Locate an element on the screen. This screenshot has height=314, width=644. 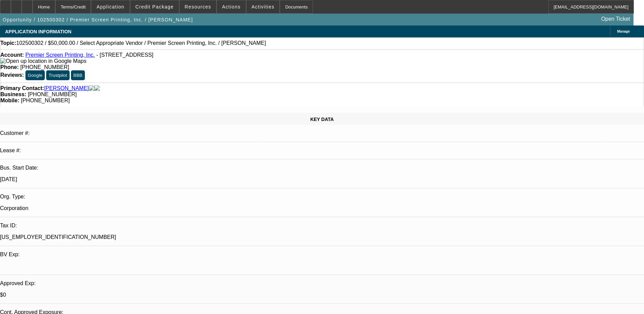
img: Open up location in Google Maps is located at coordinates (43, 62).